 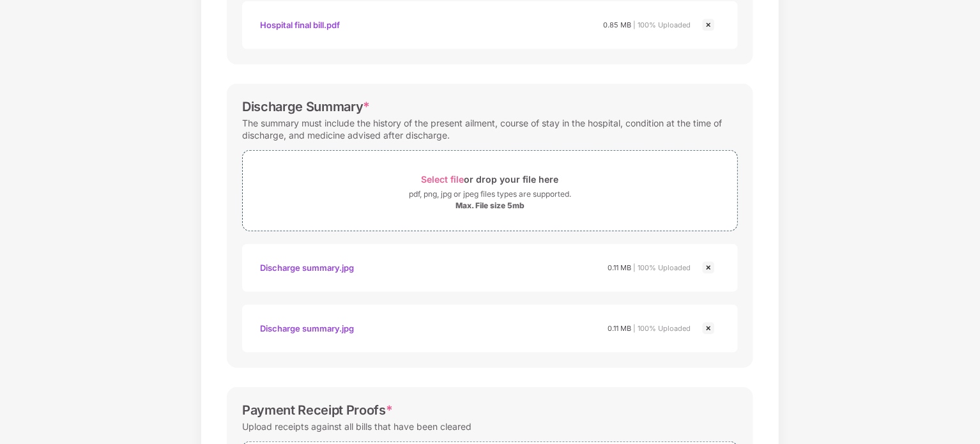 I want to click on span: Select file, so click(x=443, y=179).